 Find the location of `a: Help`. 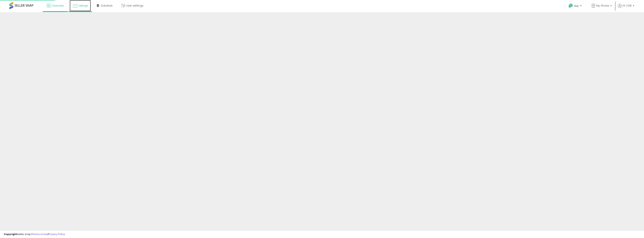

a: Help is located at coordinates (576, 7).